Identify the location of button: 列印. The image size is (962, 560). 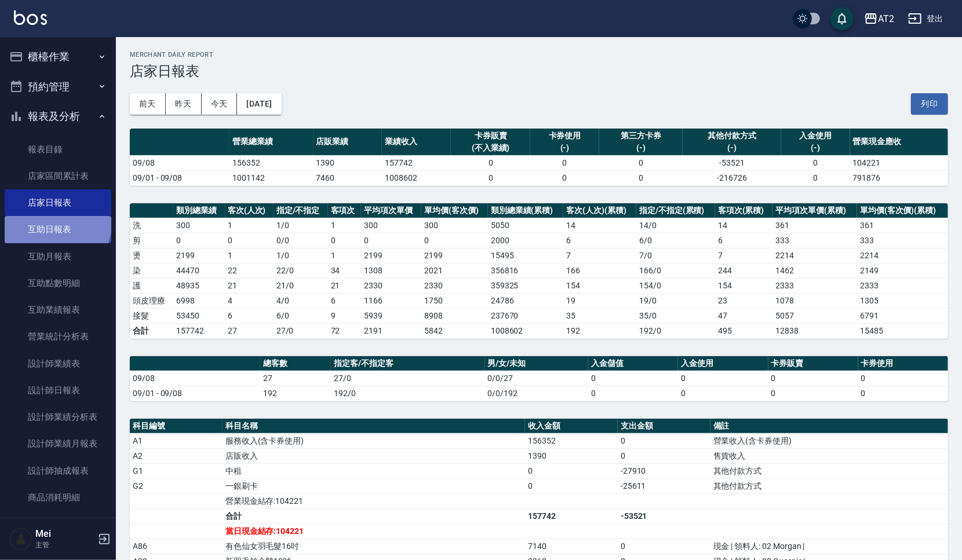
(929, 104).